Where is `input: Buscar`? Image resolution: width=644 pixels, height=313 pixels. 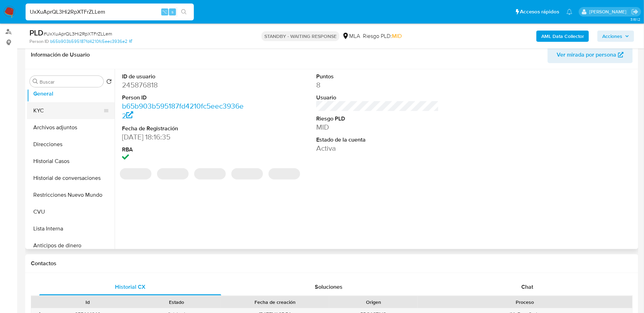
input: Buscar is located at coordinates (70, 82).